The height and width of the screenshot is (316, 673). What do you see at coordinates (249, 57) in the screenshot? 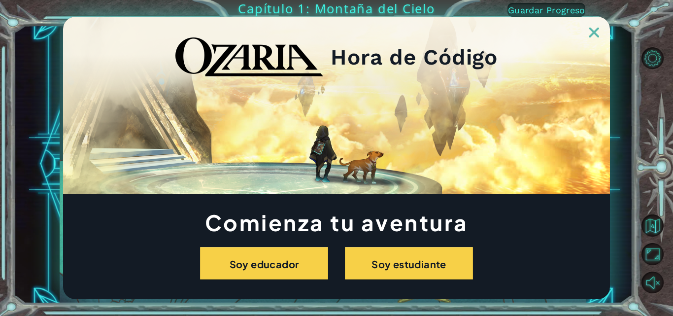
I see `img: blackOzariaWordmark.png` at bounding box center [249, 57].